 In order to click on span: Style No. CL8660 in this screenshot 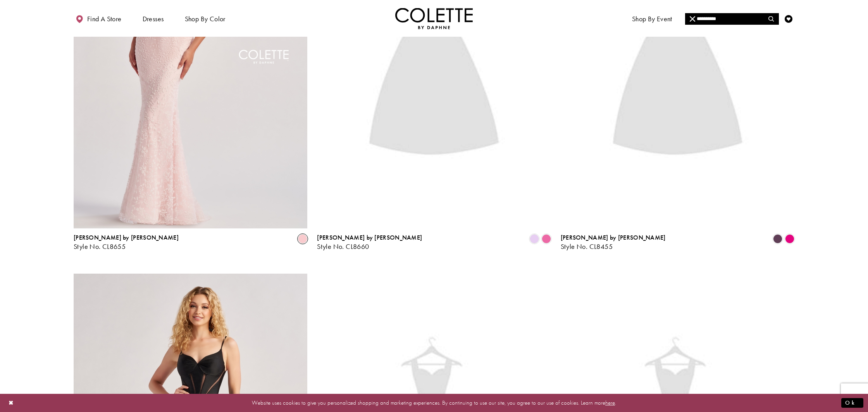, I will do `click(343, 247)`.